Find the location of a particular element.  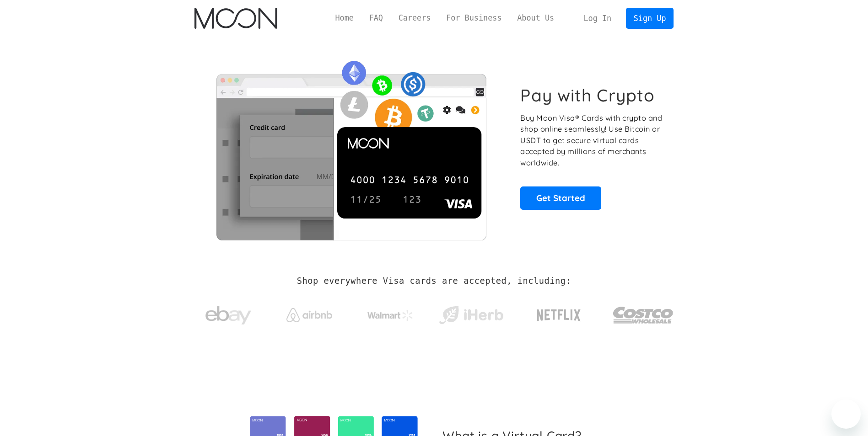

a: Sign Up is located at coordinates (650, 18).